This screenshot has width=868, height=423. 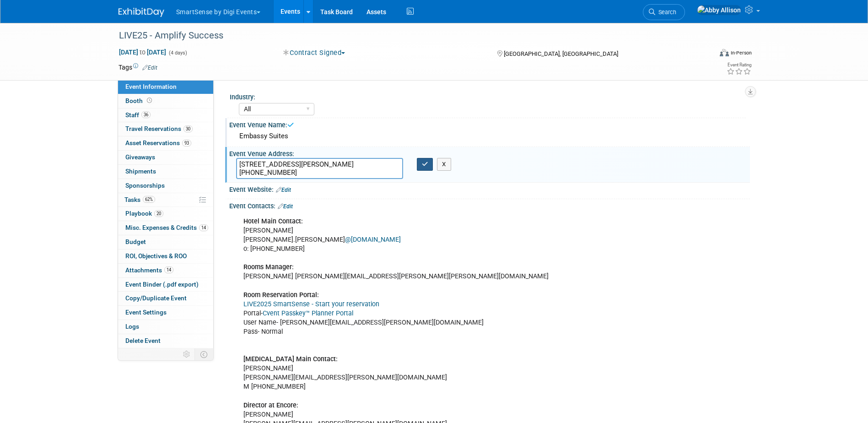 What do you see at coordinates (308, 314) in the screenshot?
I see `a: Cvent Passkey™ Planner Portal` at bounding box center [308, 314].